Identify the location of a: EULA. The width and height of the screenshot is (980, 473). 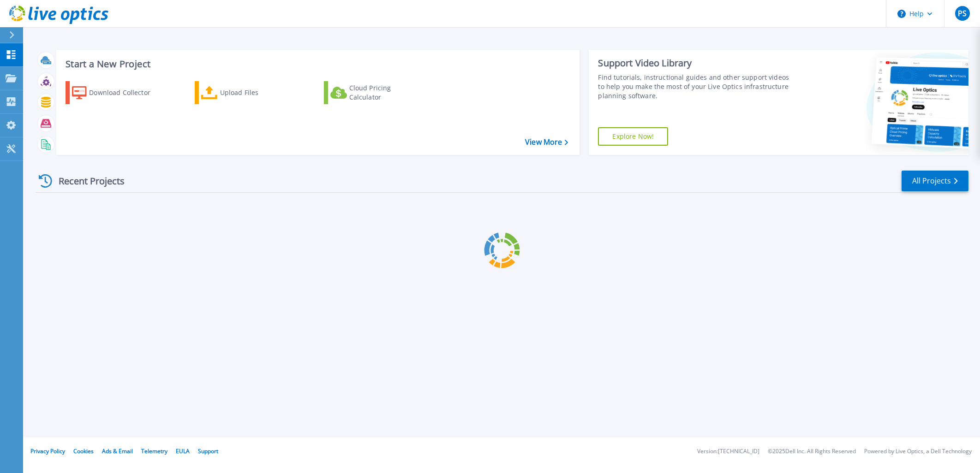
(183, 451).